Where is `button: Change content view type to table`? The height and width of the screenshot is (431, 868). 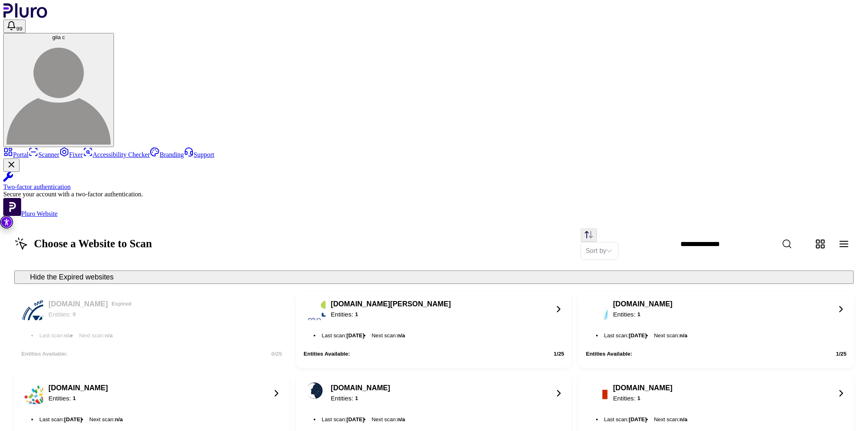 button: Change content view type to table is located at coordinates (844, 244).